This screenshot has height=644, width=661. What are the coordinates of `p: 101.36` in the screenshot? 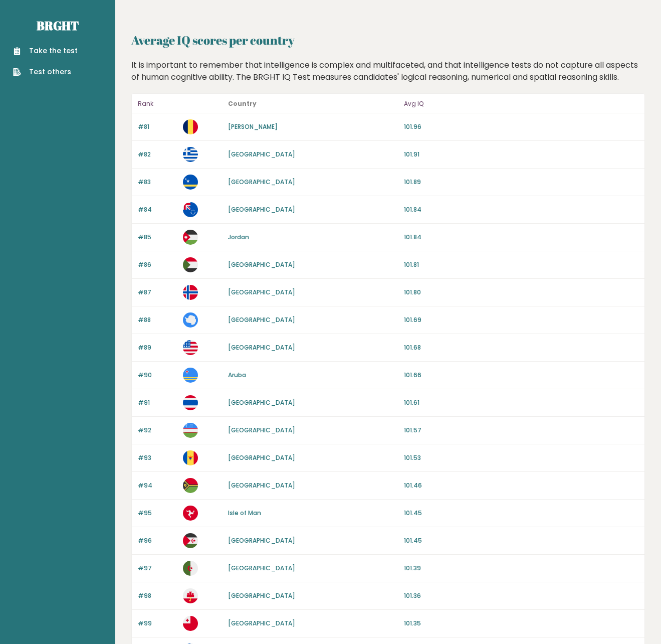 It's located at (521, 596).